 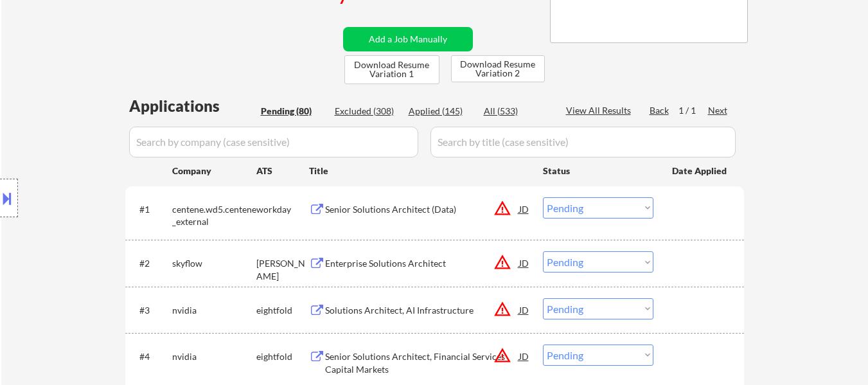 What do you see at coordinates (283, 172) in the screenshot?
I see `div: ATS` at bounding box center [283, 172].